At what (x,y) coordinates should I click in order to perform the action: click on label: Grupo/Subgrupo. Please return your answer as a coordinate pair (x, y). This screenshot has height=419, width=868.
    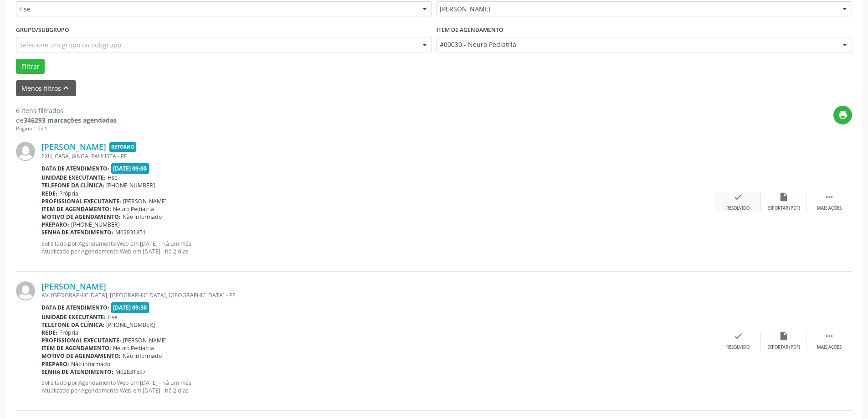
    Looking at the image, I should click on (42, 29).